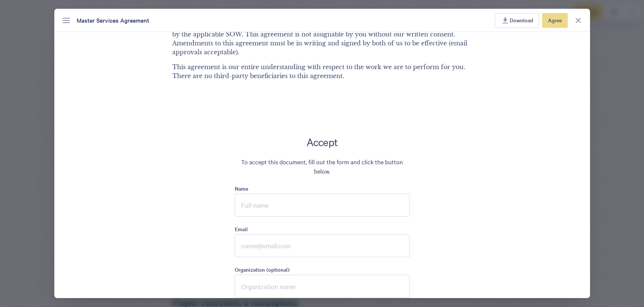  What do you see at coordinates (322, 79) in the screenshot?
I see `p: This agreement is our entire understanding with respect to the work we are to perform for you. Th...` at bounding box center [322, 79].